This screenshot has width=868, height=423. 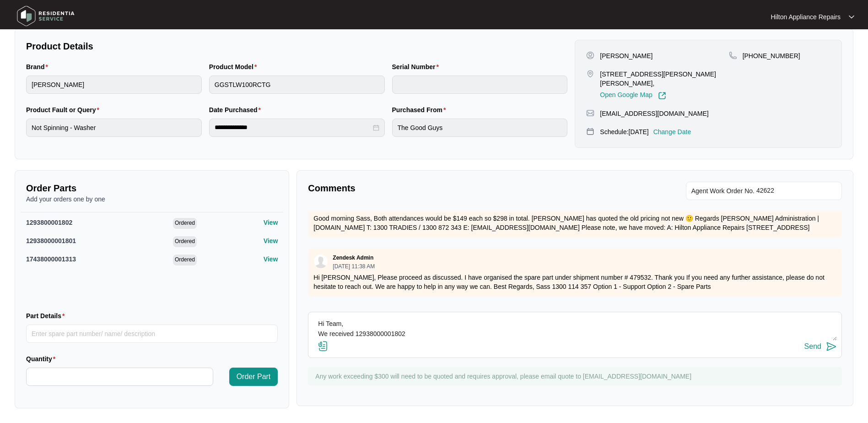 I want to click on input: Purchased From, so click(x=480, y=128).